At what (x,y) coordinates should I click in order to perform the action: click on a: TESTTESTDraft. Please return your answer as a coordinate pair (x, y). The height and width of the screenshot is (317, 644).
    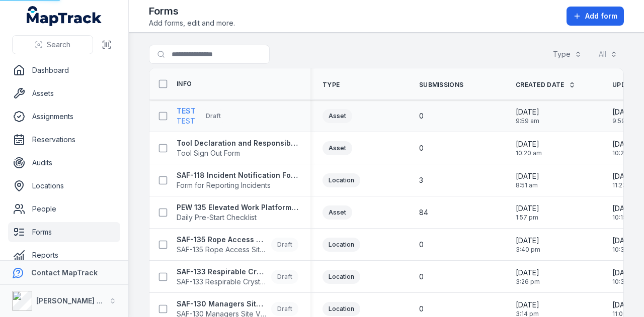
    Looking at the image, I should click on (202, 116).